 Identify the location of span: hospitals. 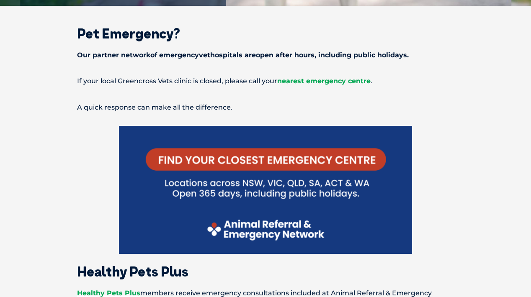
(226, 55).